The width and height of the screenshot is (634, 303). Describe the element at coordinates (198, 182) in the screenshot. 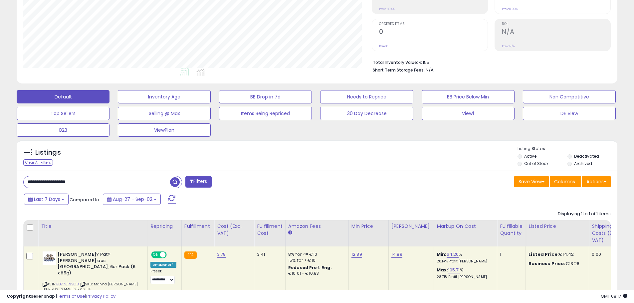

I see `button: Filters` at that location.